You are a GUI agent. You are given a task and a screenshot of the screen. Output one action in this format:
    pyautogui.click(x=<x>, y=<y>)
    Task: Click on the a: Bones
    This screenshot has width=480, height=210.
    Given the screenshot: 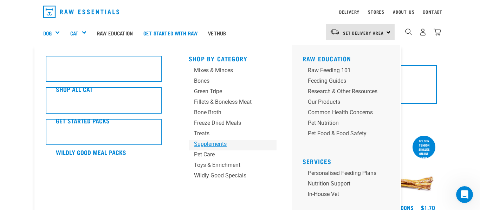 What is the action you would take?
    pyautogui.click(x=233, y=82)
    